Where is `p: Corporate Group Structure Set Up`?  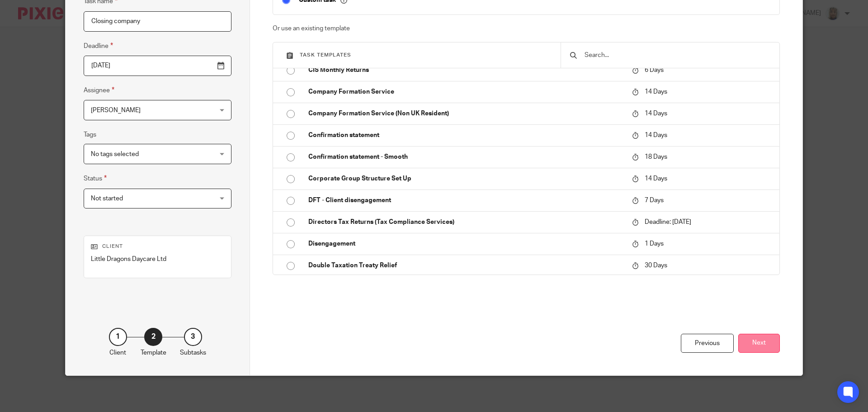 p: Corporate Group Structure Set Up is located at coordinates (466, 179).